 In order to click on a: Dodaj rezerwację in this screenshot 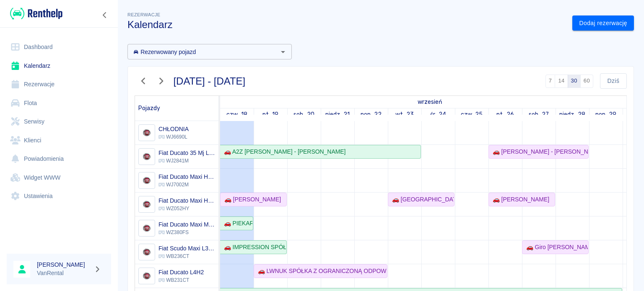, I will do `click(603, 23)`.